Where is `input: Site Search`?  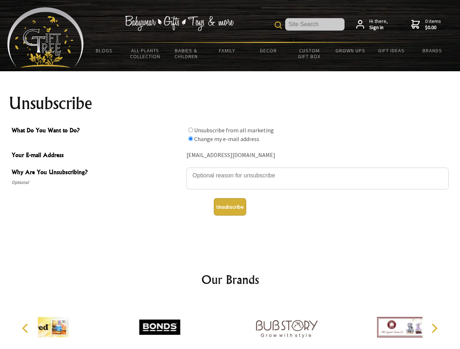 input: Site Search is located at coordinates (315, 24).